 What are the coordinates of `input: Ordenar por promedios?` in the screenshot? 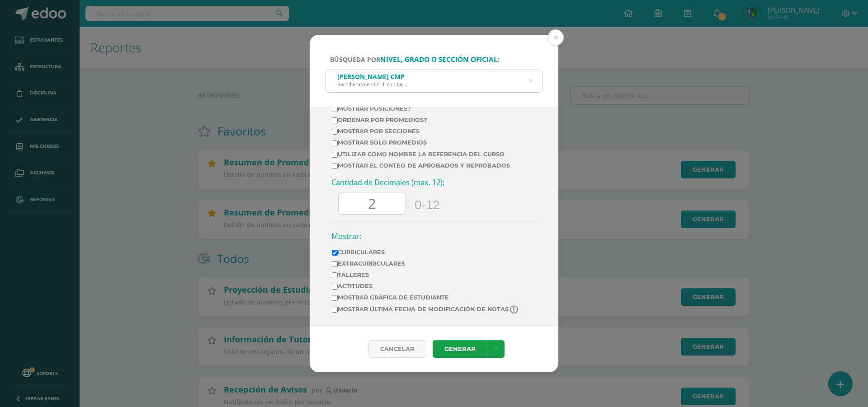 It's located at (335, 120).